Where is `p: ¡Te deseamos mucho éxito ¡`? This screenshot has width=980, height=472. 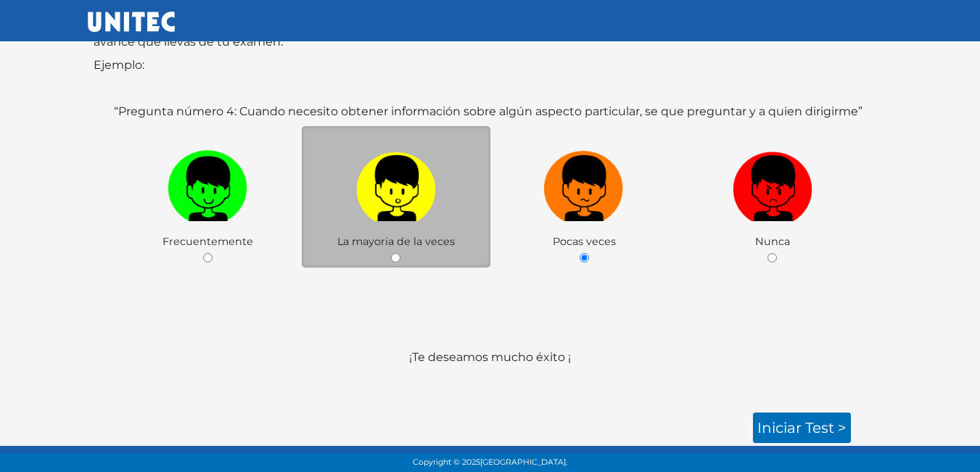
p: ¡Te deseamos mucho éxito ¡ is located at coordinates (490, 375).